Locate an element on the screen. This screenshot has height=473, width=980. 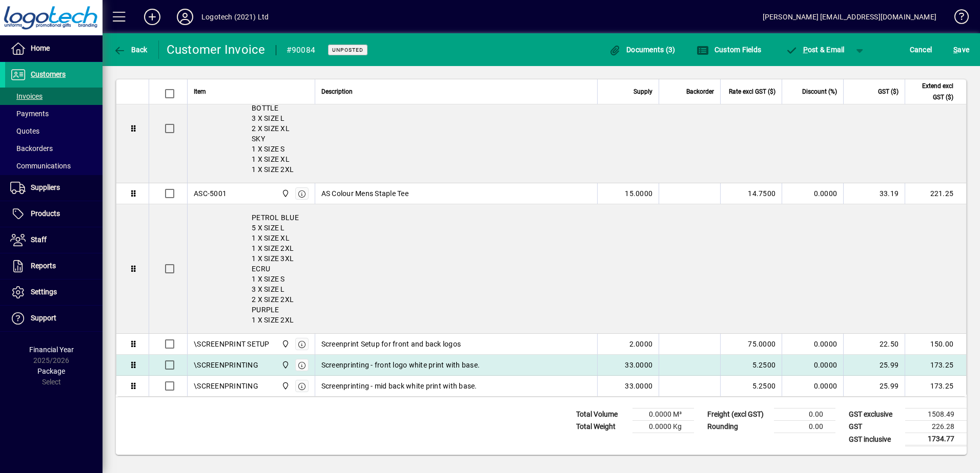
app-page-header-button: Back is located at coordinates (130, 50).